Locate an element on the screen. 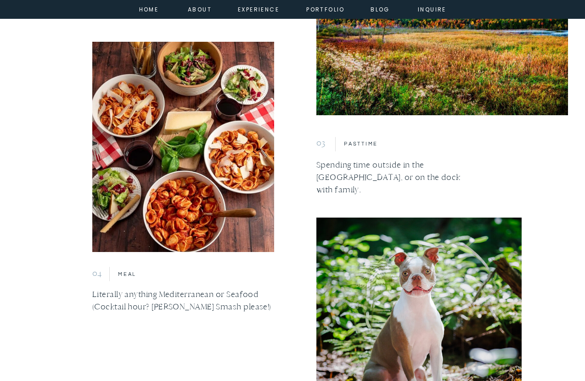  a: about is located at coordinates (198, 9).